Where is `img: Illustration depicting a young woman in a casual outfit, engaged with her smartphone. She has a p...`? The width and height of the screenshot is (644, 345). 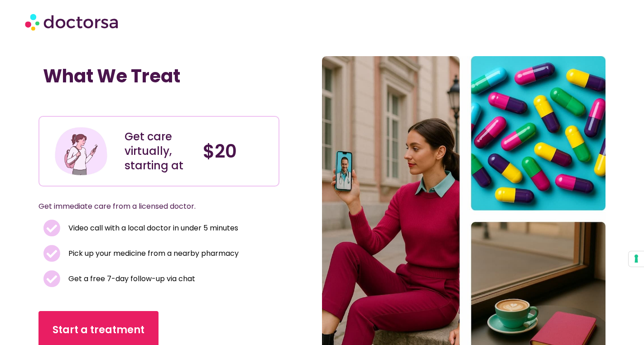 img: Illustration depicting a young woman in a casual outfit, engaged with her smartphone. She has a p... is located at coordinates (81, 151).